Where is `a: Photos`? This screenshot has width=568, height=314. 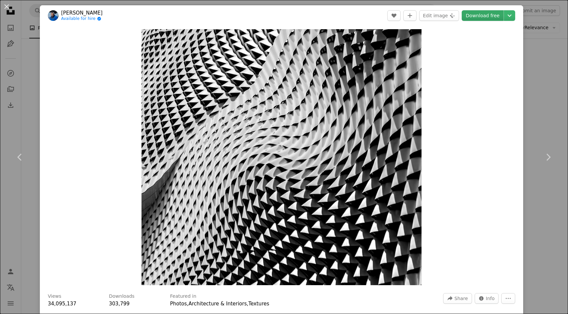
a: Photos is located at coordinates (178, 304).